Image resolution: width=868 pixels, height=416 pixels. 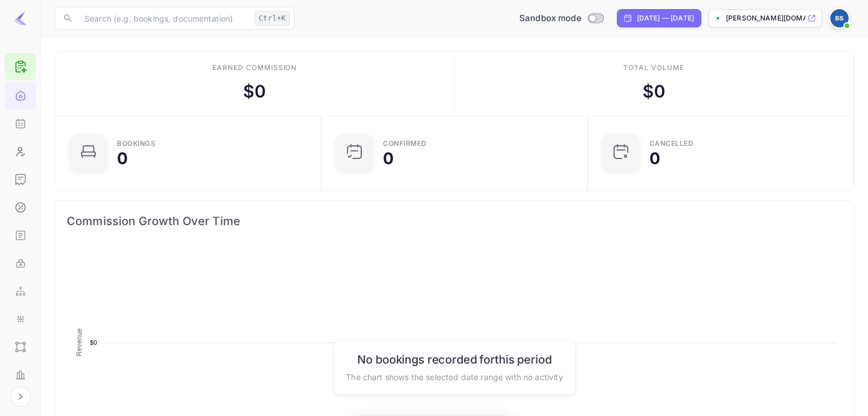 I want to click on button: Expand navigation, so click(x=20, y=397).